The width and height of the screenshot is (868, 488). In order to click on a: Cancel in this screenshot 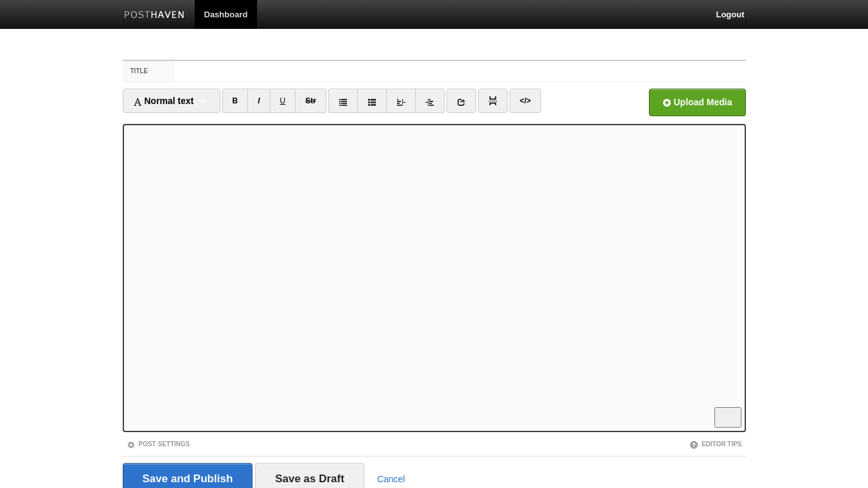, I will do `click(392, 480)`.